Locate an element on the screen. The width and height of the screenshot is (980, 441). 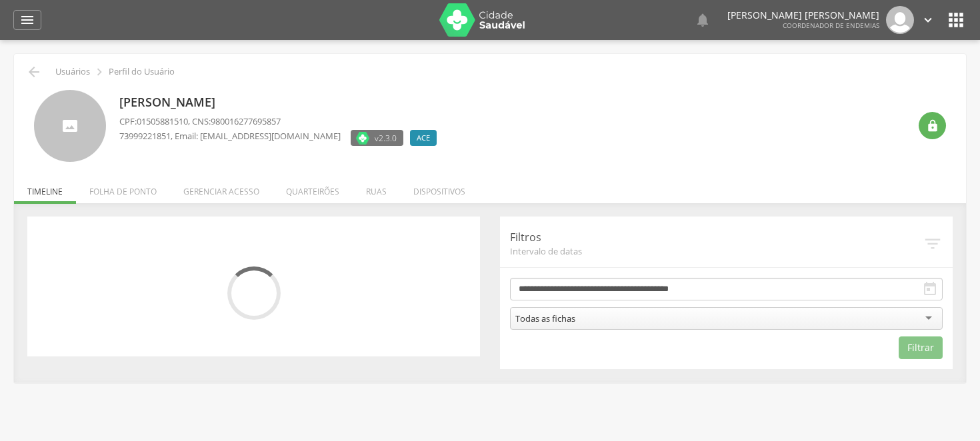
li: Folha de ponto is located at coordinates (122, 188).